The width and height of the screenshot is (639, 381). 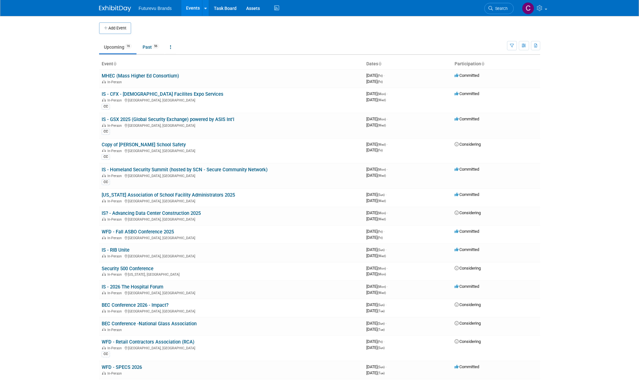 What do you see at coordinates (115, 28) in the screenshot?
I see `button: Add Event` at bounding box center [115, 28].